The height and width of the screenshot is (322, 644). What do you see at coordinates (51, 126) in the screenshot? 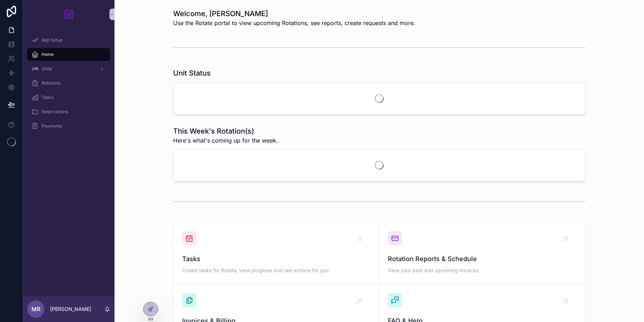
I see `span: Payments` at bounding box center [51, 126].